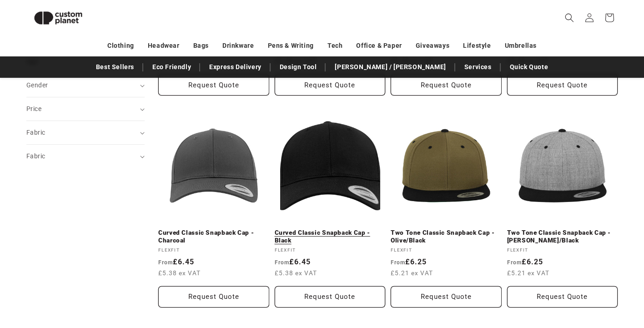 Image resolution: width=644 pixels, height=328 pixels. Describe the element at coordinates (85, 85) in the screenshot. I see `summary: Gender (0 selected)` at that location.